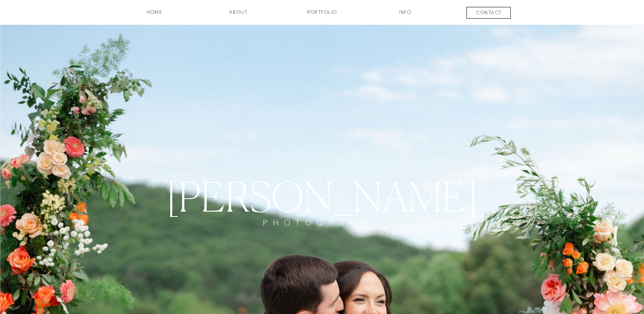 This screenshot has height=314, width=644. I want to click on a: contact, so click(489, 14).